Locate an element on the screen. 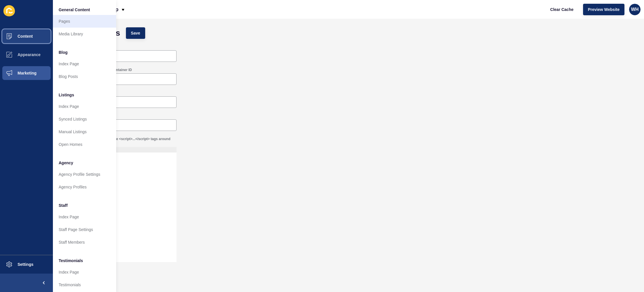 This screenshot has width=644, height=292. a: Agency Profiles is located at coordinates (84, 187).